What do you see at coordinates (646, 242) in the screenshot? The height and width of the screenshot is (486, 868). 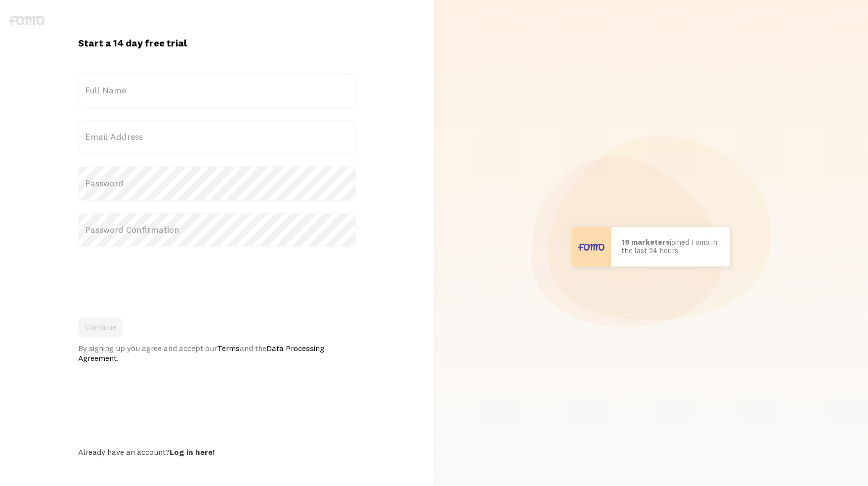 I see `b: 19 marketers` at bounding box center [646, 242].